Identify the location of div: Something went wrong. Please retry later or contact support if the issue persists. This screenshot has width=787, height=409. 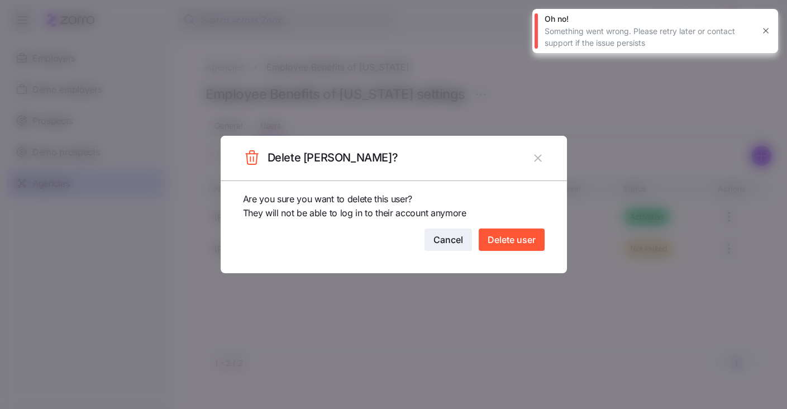
(649, 37).